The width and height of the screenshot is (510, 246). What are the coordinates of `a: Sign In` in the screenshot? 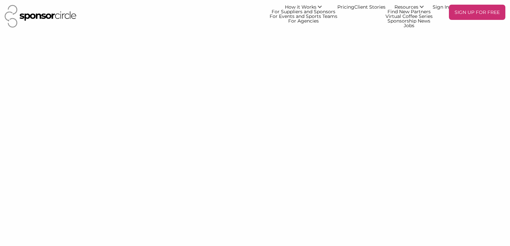 It's located at (440, 7).